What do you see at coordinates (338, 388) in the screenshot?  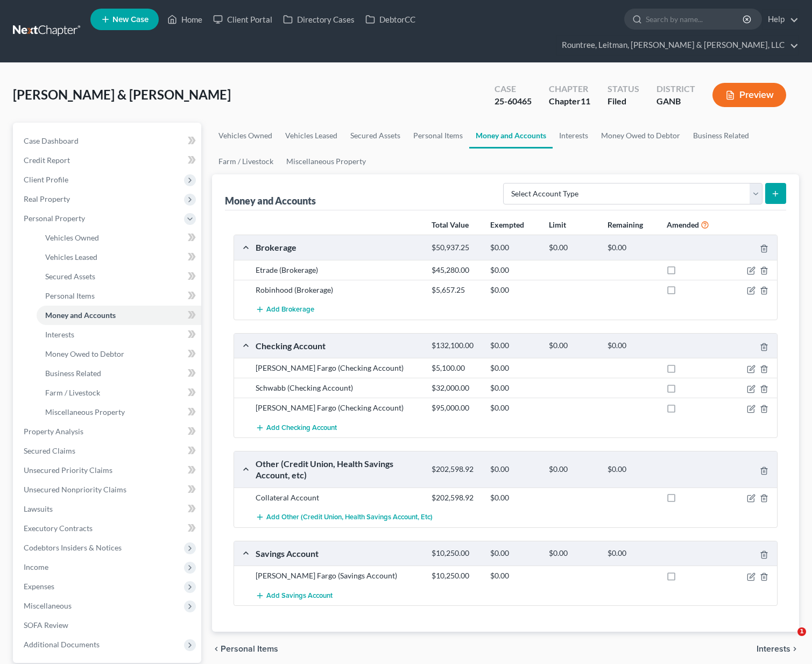 I see `div: Schwabb (Checking Account)` at bounding box center [338, 388].